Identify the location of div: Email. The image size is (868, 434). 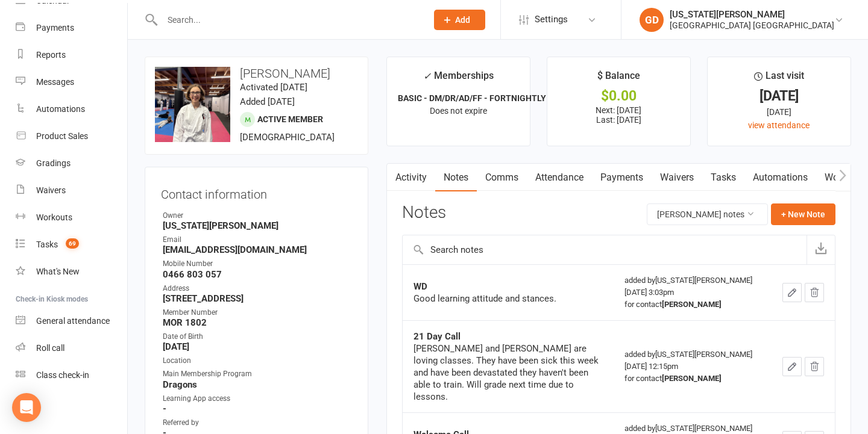
(258, 239).